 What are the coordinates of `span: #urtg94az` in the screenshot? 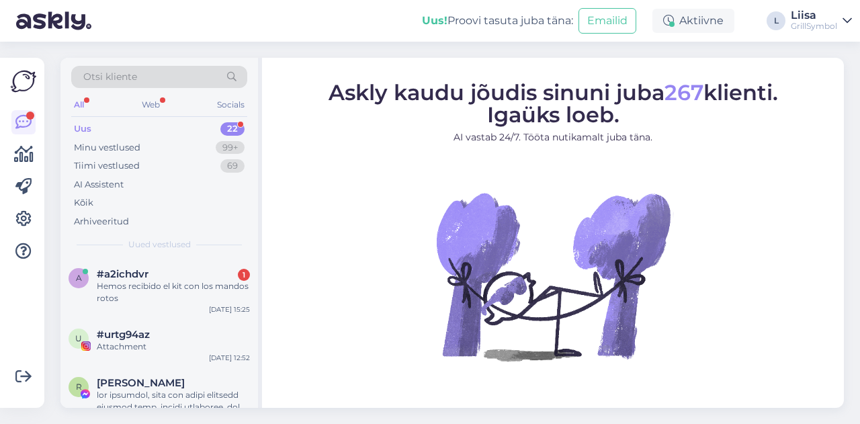 It's located at (123, 335).